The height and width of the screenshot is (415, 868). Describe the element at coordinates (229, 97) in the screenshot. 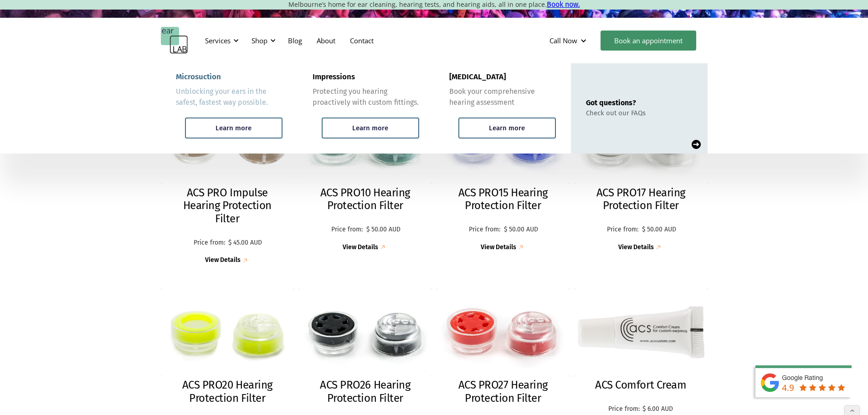

I see `div: Unblocking your ears in the safest, fastest way possible.` at that location.